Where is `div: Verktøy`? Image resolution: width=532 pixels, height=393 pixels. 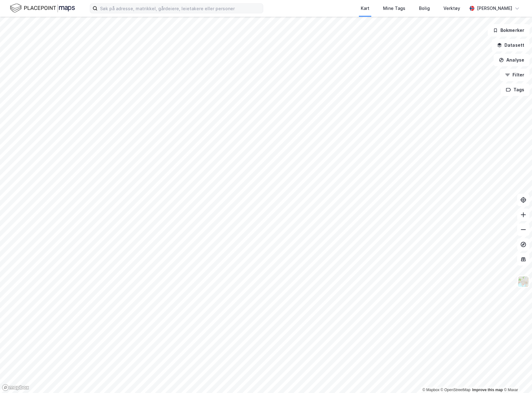 div: Verktøy is located at coordinates (452, 8).